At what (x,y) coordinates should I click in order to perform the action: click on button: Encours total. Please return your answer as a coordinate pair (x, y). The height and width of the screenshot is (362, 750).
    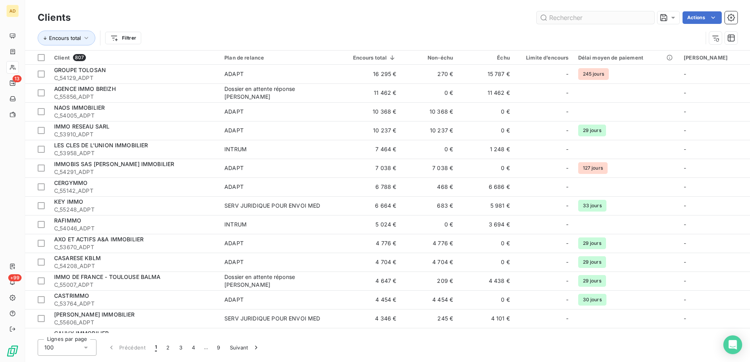
    Looking at the image, I should click on (66, 38).